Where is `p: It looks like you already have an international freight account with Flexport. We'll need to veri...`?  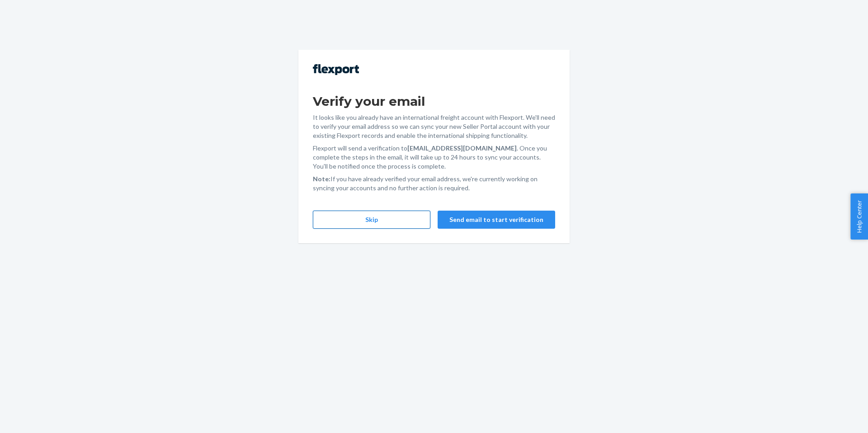 p: It looks like you already have an international freight account with Flexport. We'll need to veri... is located at coordinates (434, 126).